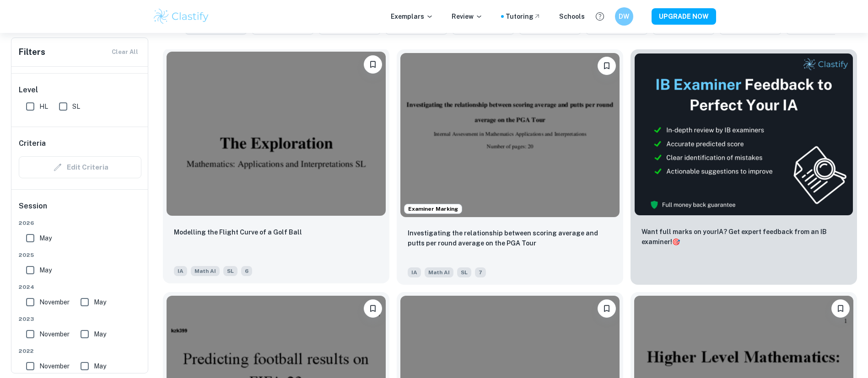 This screenshot has height=378, width=868. Describe the element at coordinates (238, 232) in the screenshot. I see `p: Modelling the Flight Curve of a Golf Ball` at that location.